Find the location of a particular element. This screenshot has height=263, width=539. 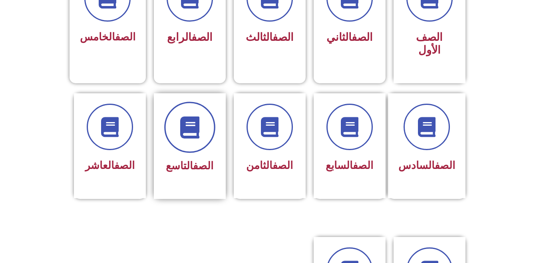

span: الثامن is located at coordinates (270, 165).